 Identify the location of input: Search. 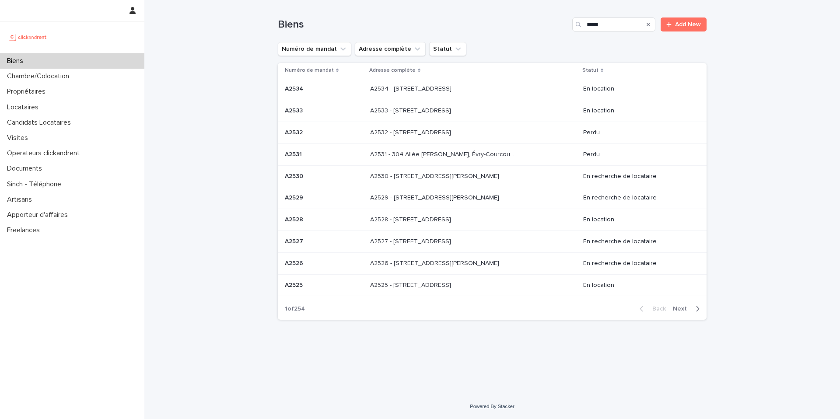
(614, 25).